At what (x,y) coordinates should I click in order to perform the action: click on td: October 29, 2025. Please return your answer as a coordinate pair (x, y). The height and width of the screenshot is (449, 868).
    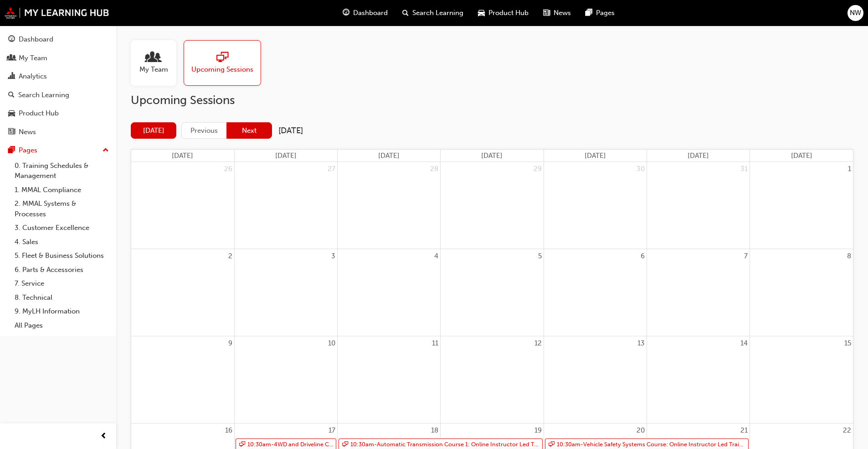
    Looking at the image, I should click on (492, 205).